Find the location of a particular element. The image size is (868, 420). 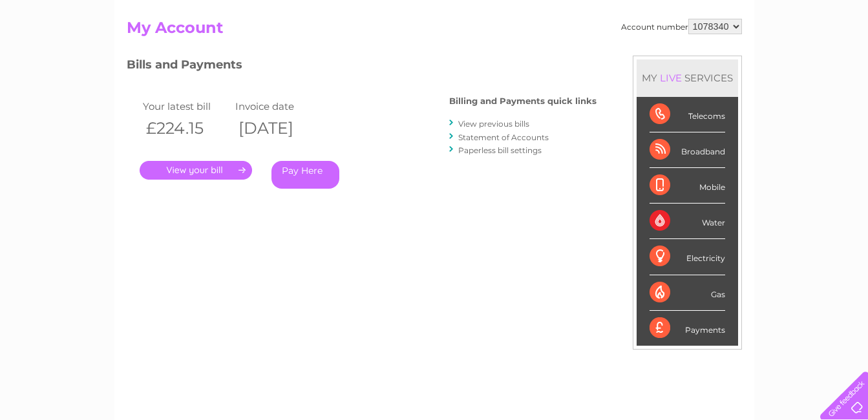

div: LIVE is located at coordinates (671, 77).